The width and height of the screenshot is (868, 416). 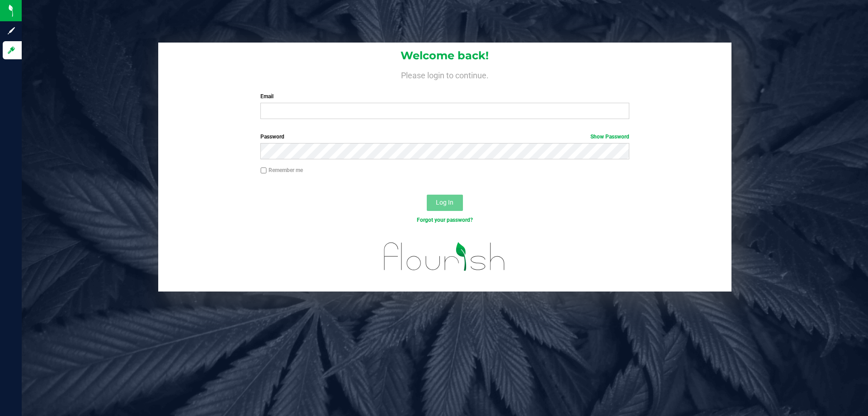 What do you see at coordinates (272, 137) in the screenshot?
I see `span: Password` at bounding box center [272, 137].